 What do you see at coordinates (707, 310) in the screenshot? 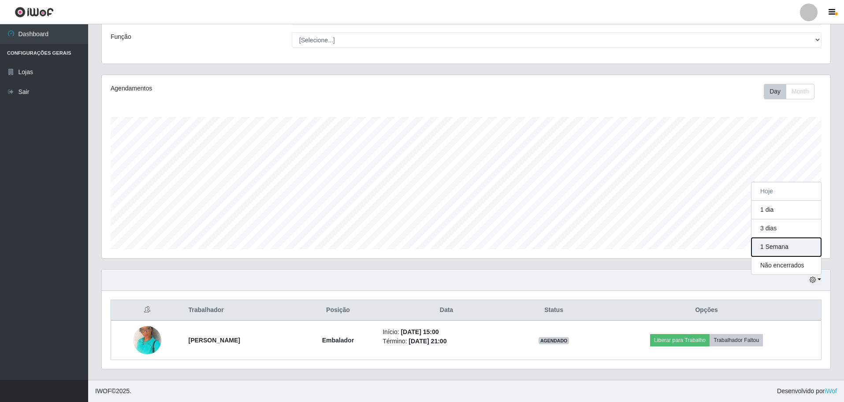
I see `th: Opções` at bounding box center [707, 310].